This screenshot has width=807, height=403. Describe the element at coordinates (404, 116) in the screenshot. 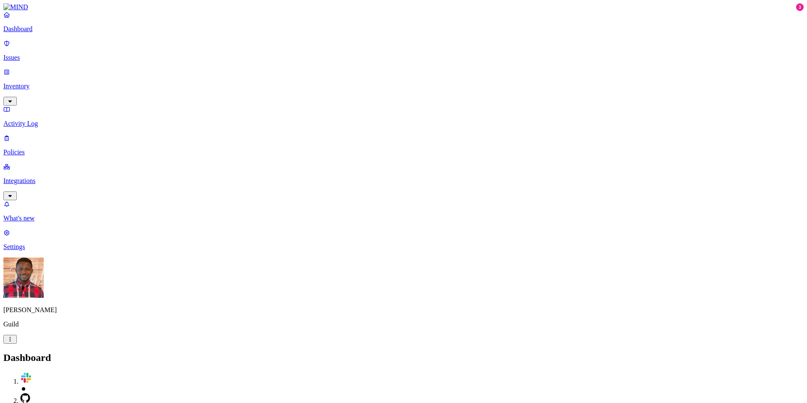

I see `a: Activity Log` at that location.